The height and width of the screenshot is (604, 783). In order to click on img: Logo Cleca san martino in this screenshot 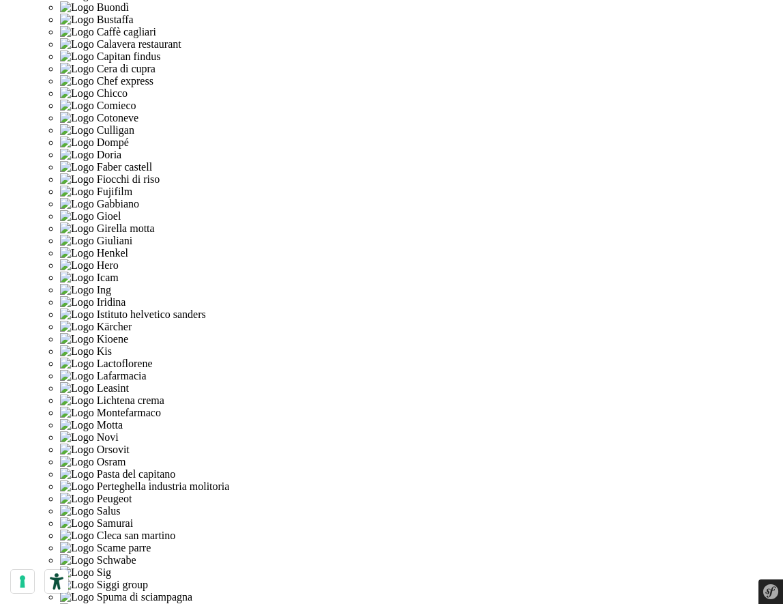, I will do `click(117, 536)`.